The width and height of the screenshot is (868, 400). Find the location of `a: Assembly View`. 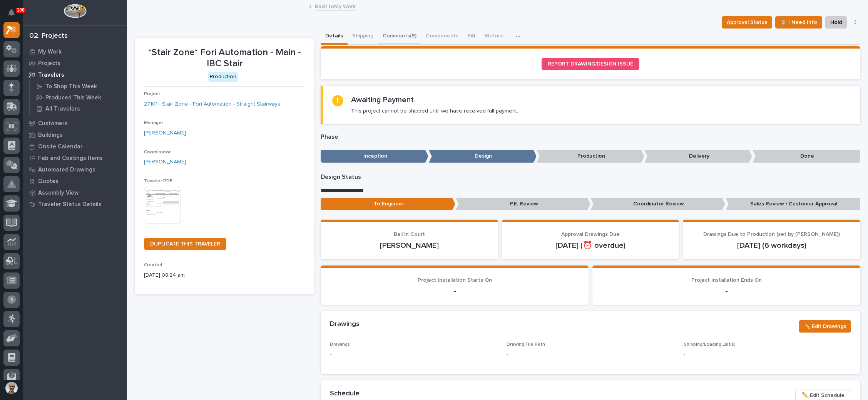

a: Assembly View is located at coordinates (75, 193).